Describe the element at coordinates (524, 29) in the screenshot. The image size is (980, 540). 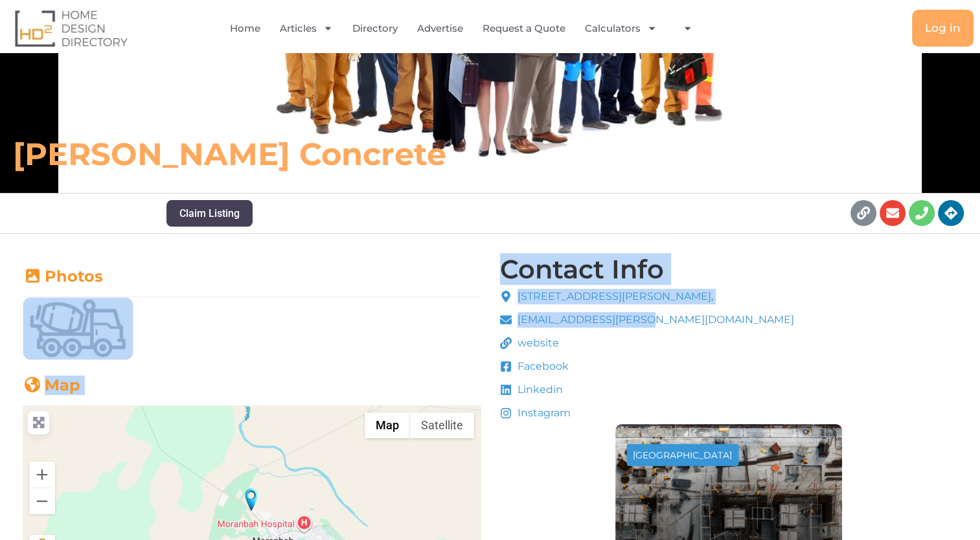
I see `a: Request a Quote` at that location.